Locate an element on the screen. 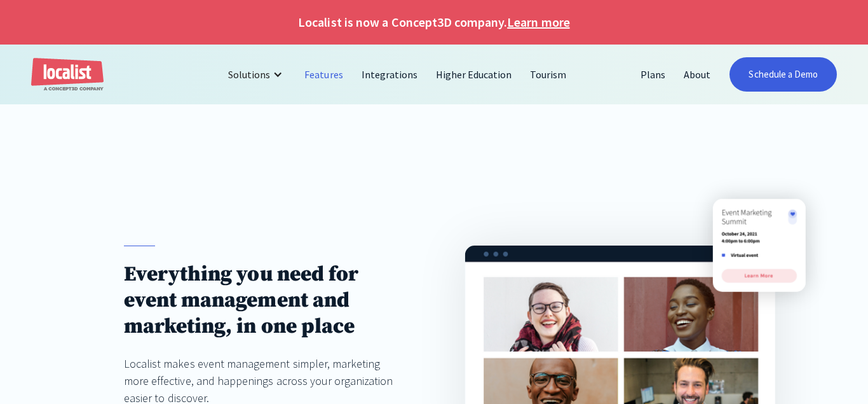 The height and width of the screenshot is (404, 868). a: Features is located at coordinates (324, 74).